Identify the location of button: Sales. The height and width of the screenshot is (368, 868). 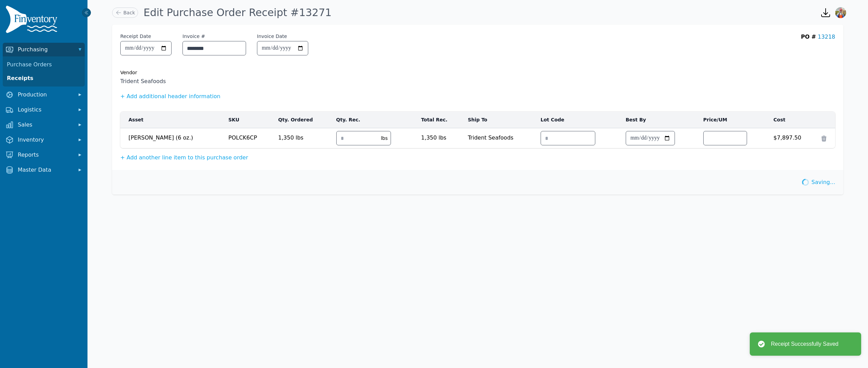
(44, 125).